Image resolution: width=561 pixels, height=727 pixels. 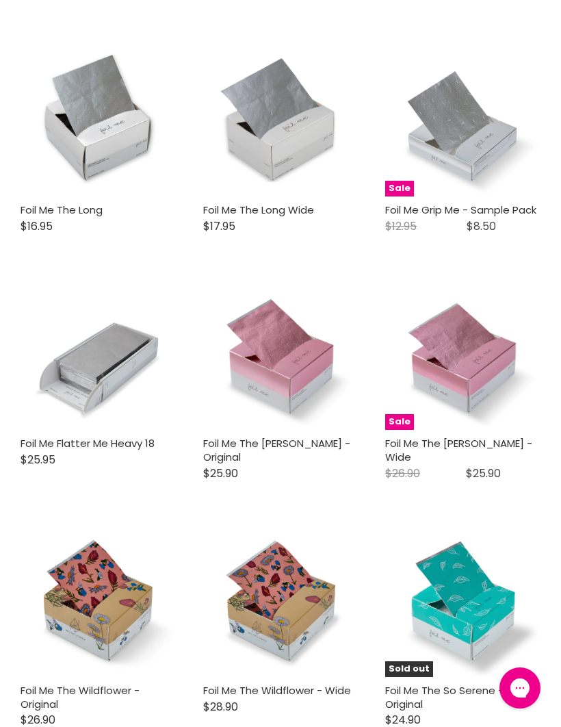 What do you see at coordinates (463, 599) in the screenshot?
I see `a: Foil Me The So Serene - Original Foil Me The So Serene - Original Sold out` at bounding box center [463, 599].